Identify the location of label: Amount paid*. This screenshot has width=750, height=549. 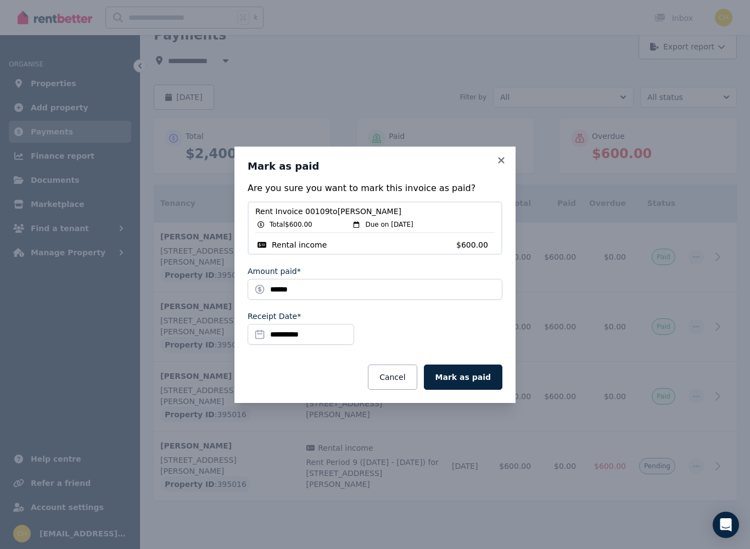
(274, 271).